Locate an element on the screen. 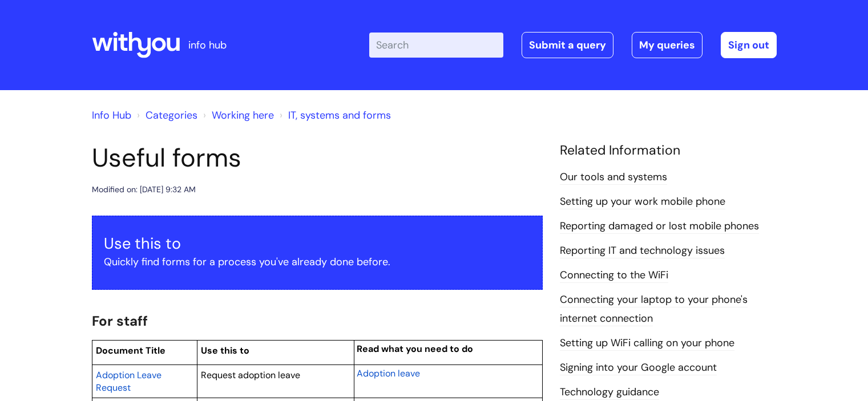  a: Info Hub is located at coordinates (111, 115).